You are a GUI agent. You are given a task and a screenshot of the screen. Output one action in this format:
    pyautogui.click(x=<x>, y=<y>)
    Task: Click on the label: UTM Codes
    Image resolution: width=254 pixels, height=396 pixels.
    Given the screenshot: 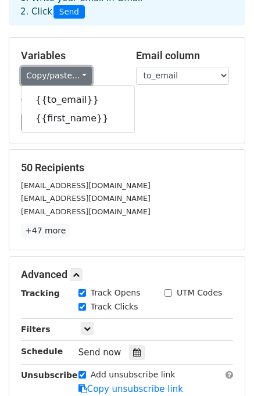 What is the action you would take?
    pyautogui.click(x=199, y=293)
    